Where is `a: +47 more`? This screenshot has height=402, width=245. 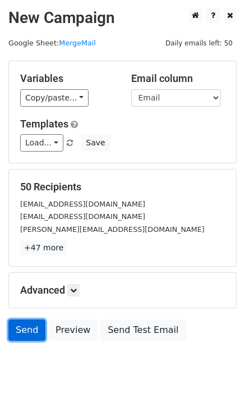
a: +47 more is located at coordinates (44, 248).